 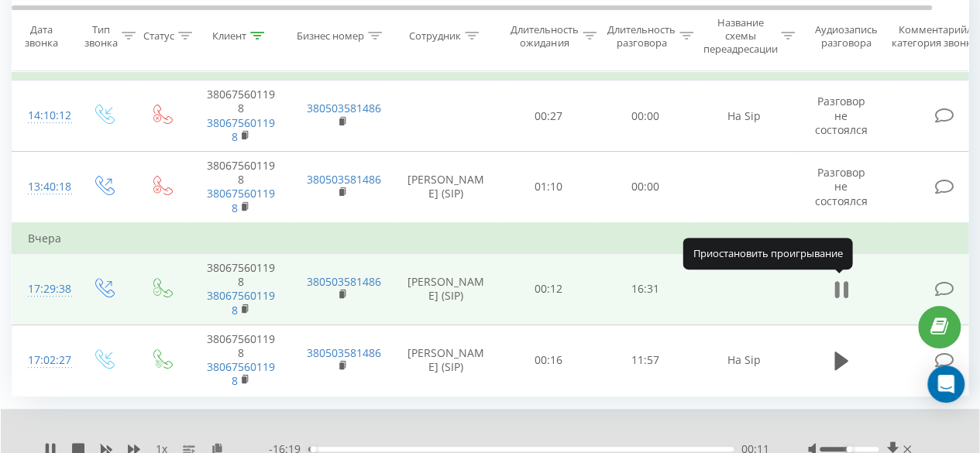 What do you see at coordinates (545, 36) in the screenshot?
I see `div: Длительность ожидания` at bounding box center [545, 36].